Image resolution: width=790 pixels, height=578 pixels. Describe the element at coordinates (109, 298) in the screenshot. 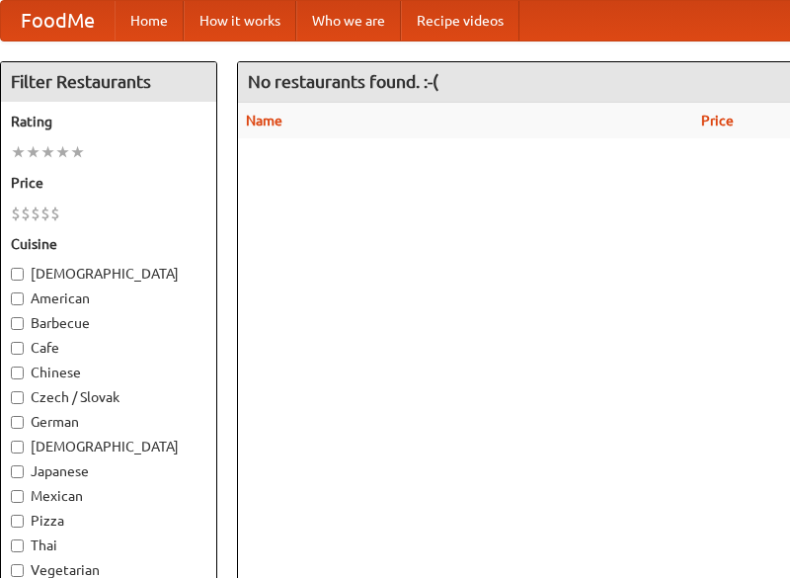

I see `label: American` at that location.